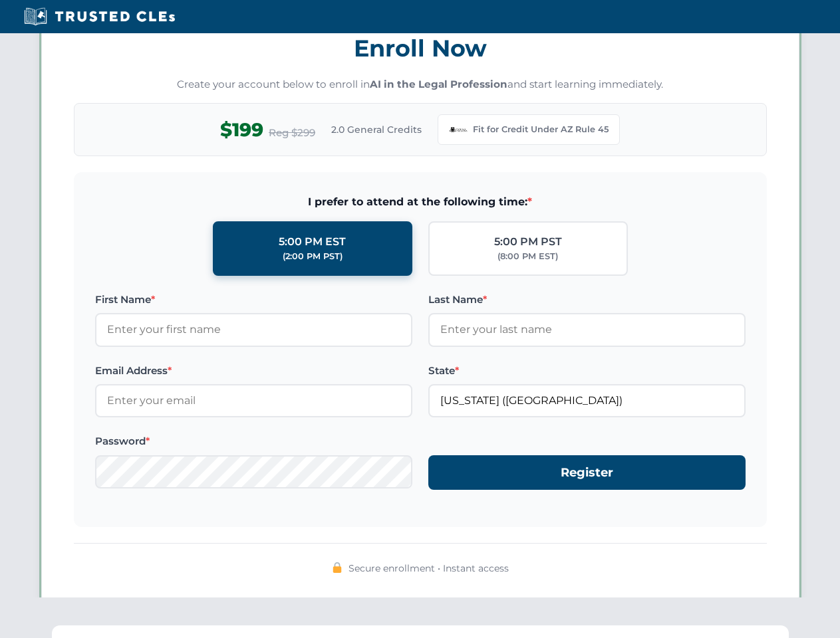  Describe the element at coordinates (312, 242) in the screenshot. I see `div: 5:00 PM EST` at that location.